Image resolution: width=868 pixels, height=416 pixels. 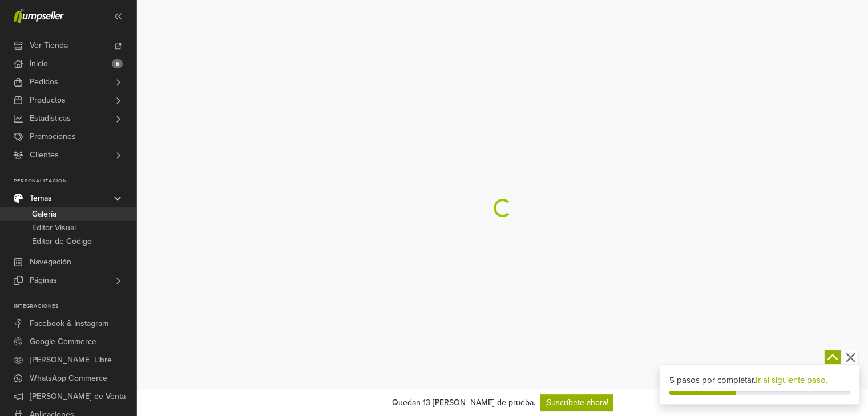 What do you see at coordinates (69, 324) in the screenshot?
I see `span: Facebook & Instagram` at bounding box center [69, 324].